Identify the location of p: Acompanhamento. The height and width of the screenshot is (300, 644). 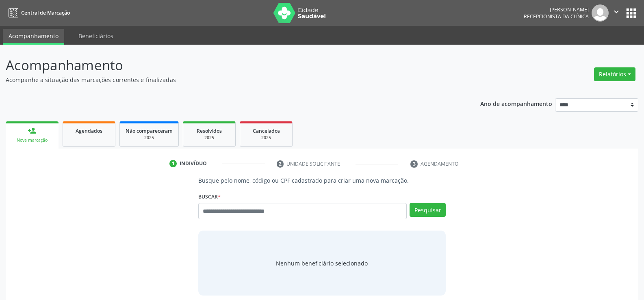
(227, 65).